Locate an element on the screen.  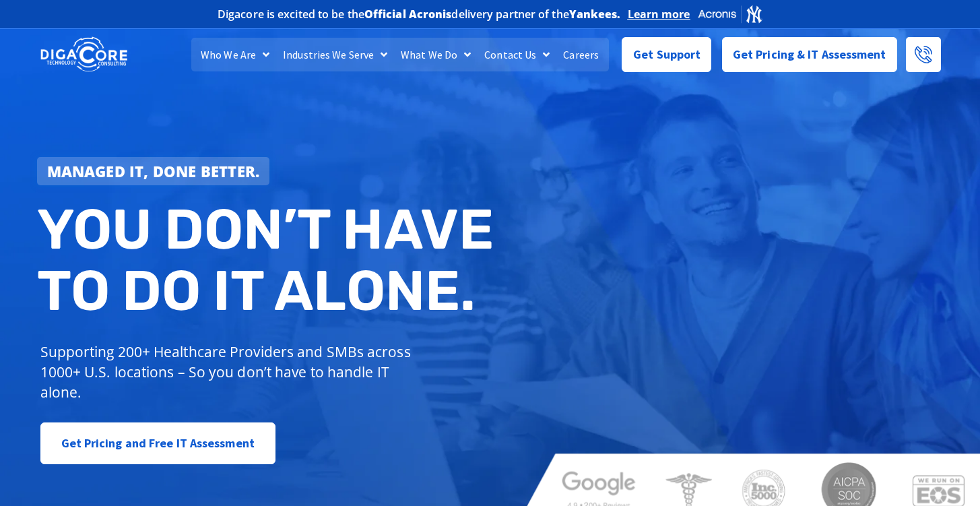
a: Contact Us is located at coordinates (517, 55).